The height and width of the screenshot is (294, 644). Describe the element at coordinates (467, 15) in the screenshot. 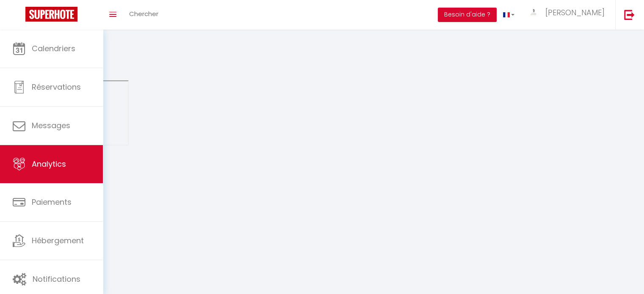

I see `button: Besoin d'aide ?` at that location.